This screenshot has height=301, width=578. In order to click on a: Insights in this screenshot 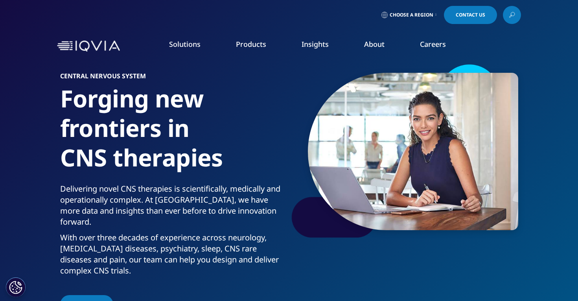, I will do `click(315, 44)`.